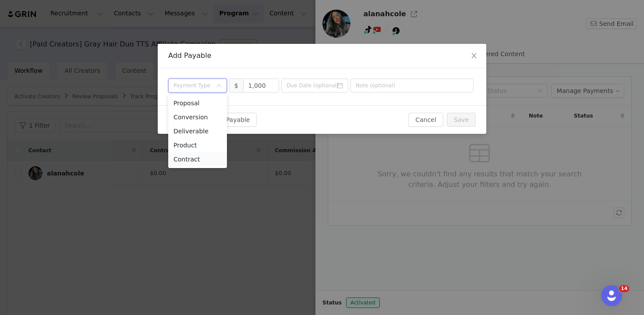 Image resolution: width=644 pixels, height=315 pixels. What do you see at coordinates (219, 86) in the screenshot?
I see `i: icon: down` at bounding box center [219, 86].